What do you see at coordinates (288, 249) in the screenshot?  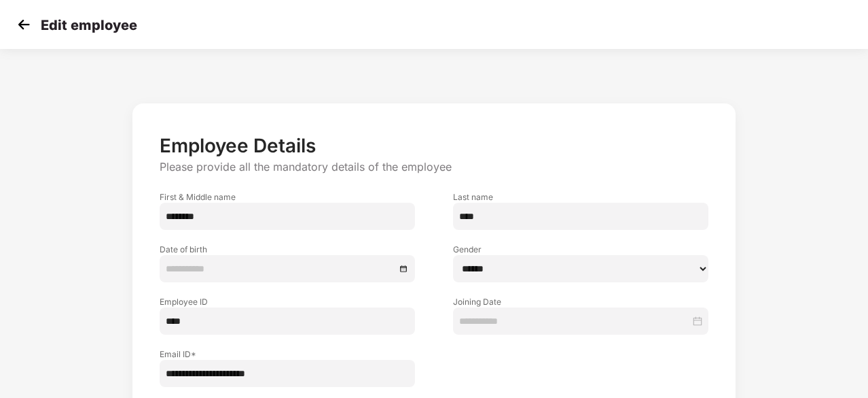 I see `label: Date of birth` at bounding box center [288, 249].